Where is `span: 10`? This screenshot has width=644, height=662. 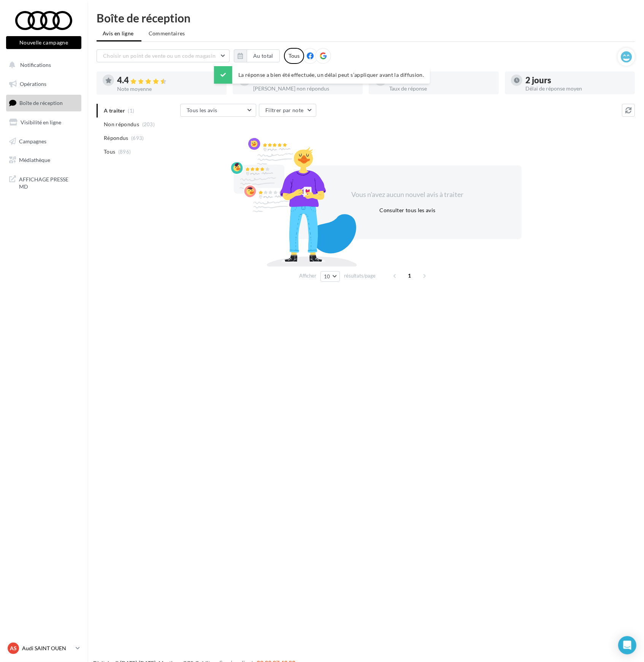
span: 10 is located at coordinates (327, 277).